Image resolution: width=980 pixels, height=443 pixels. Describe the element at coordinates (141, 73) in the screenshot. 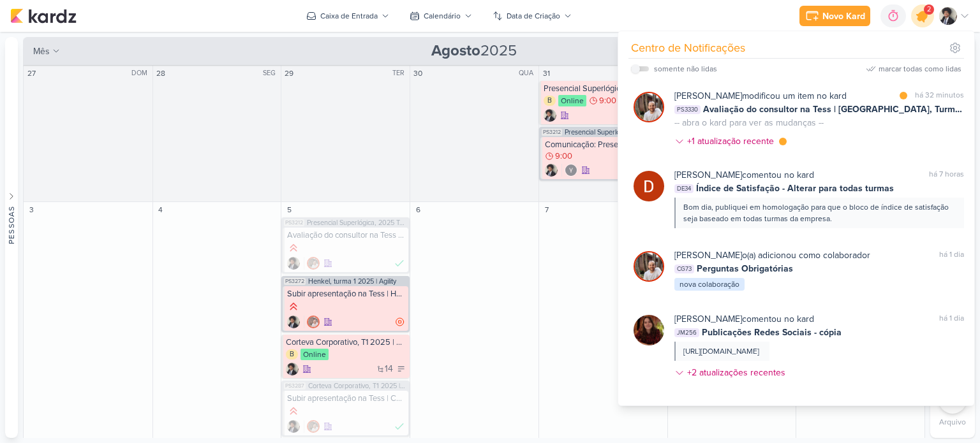

I see `div: DOM` at that location.